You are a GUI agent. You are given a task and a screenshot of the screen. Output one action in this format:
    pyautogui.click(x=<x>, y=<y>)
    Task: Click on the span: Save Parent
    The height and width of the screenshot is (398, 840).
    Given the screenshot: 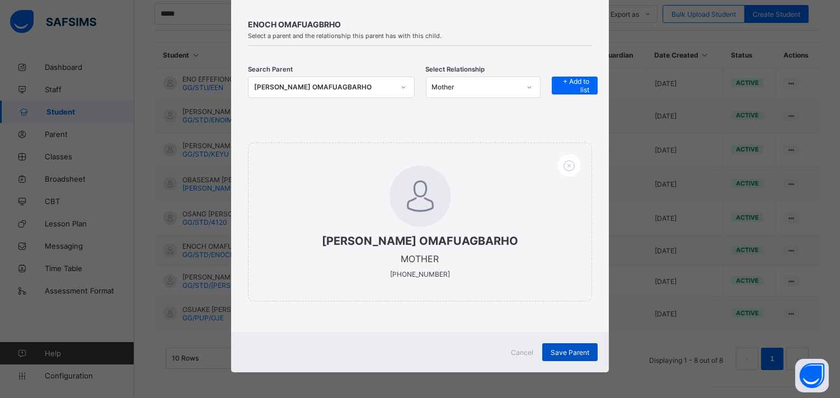 What is the action you would take?
    pyautogui.click(x=570, y=352)
    